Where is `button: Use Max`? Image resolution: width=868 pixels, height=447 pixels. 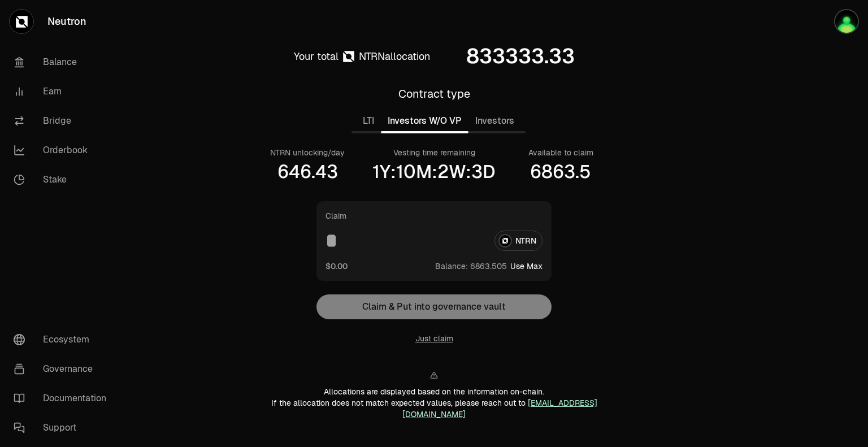
button: Use Max is located at coordinates (527, 266).